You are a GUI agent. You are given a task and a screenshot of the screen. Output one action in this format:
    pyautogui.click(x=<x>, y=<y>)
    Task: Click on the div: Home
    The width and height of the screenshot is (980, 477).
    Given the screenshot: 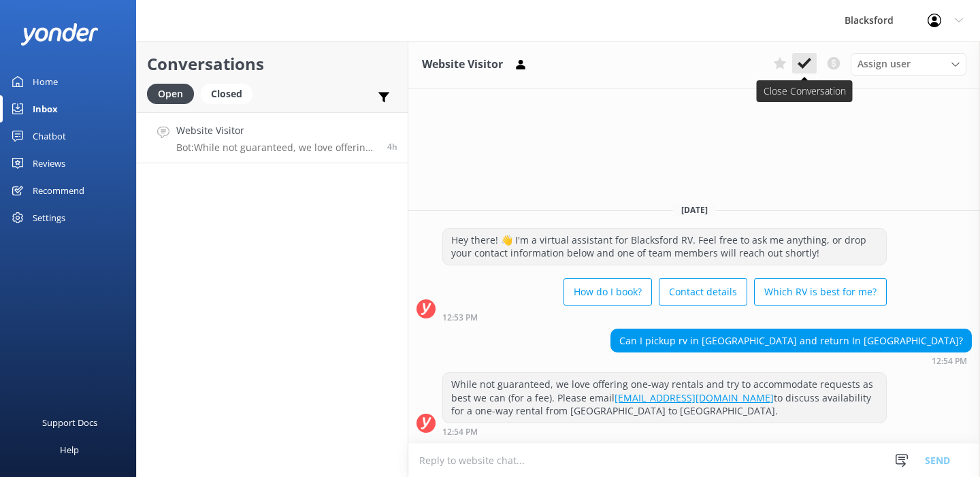 What is the action you would take?
    pyautogui.click(x=45, y=82)
    